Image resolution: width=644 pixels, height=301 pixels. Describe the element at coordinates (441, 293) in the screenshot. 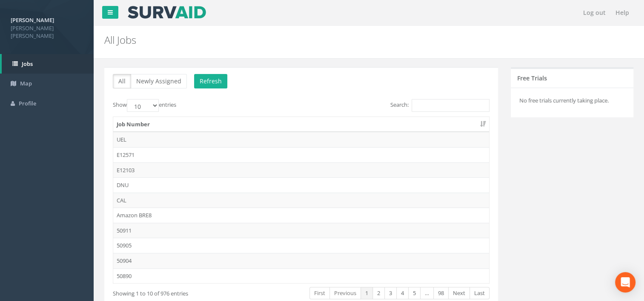

I see `a: 98` at that location.